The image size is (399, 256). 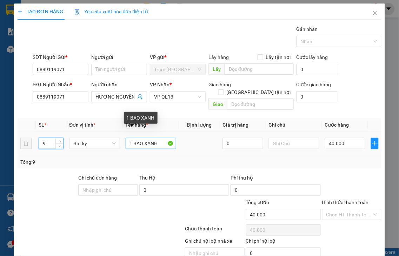 What do you see at coordinates (82, 125) in the screenshot?
I see `span: Đơn vị tính` at bounding box center [82, 125].